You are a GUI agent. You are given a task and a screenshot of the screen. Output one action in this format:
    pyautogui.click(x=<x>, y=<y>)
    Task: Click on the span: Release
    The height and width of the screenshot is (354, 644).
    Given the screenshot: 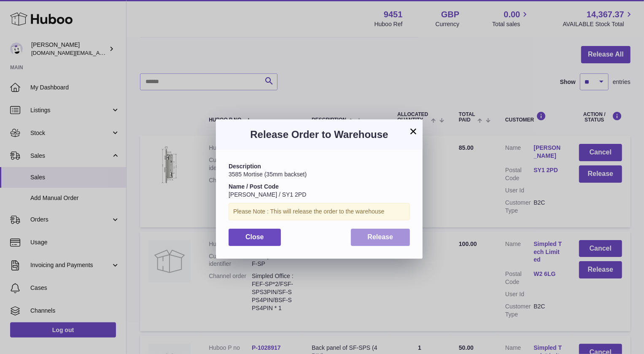 What is the action you would take?
    pyautogui.click(x=381, y=236)
    